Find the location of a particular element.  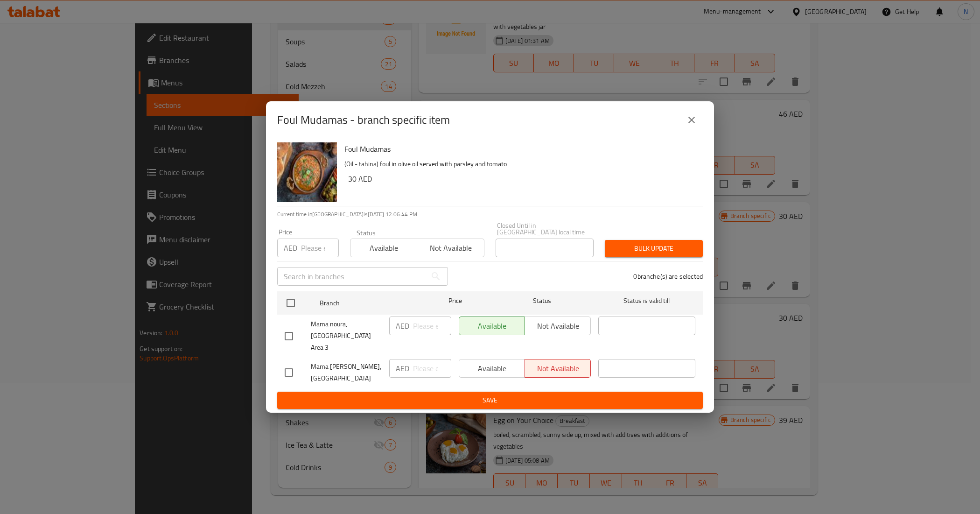

button: Save is located at coordinates (490, 400).